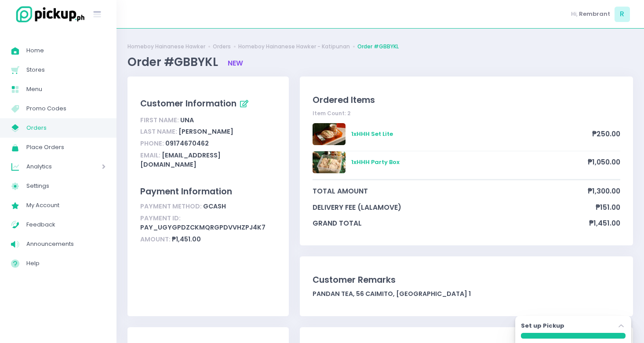  What do you see at coordinates (235, 63) in the screenshot?
I see `span: new` at bounding box center [235, 63].